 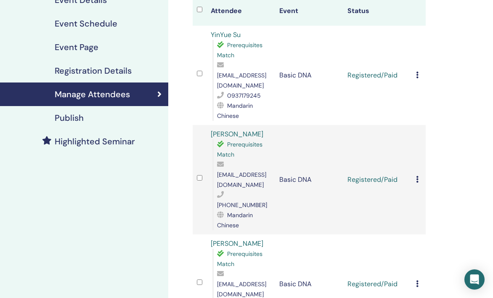 What do you see at coordinates (86, 24) in the screenshot?
I see `h4: Event Schedule` at bounding box center [86, 24].